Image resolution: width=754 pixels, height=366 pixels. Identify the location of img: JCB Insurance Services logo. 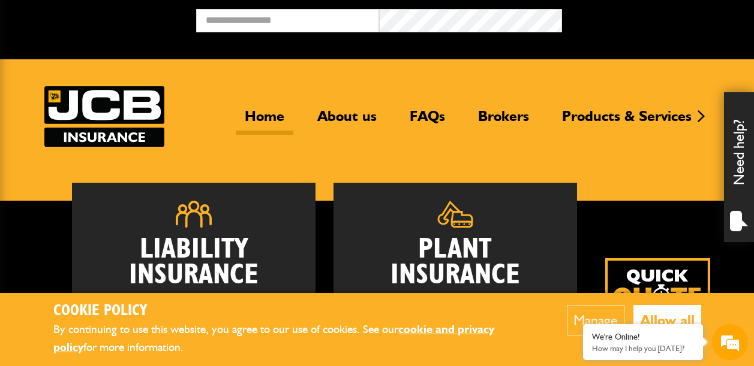
(104, 116).